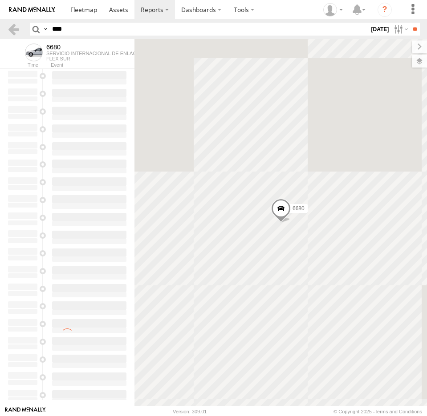  What do you see at coordinates (377, 412) in the screenshot?
I see `div: © Copyright 2025 -` at bounding box center [377, 412].